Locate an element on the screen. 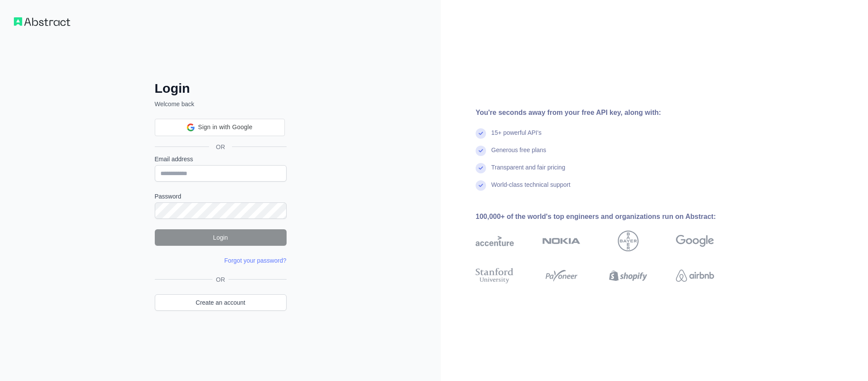  img: shopify is located at coordinates (628, 276).